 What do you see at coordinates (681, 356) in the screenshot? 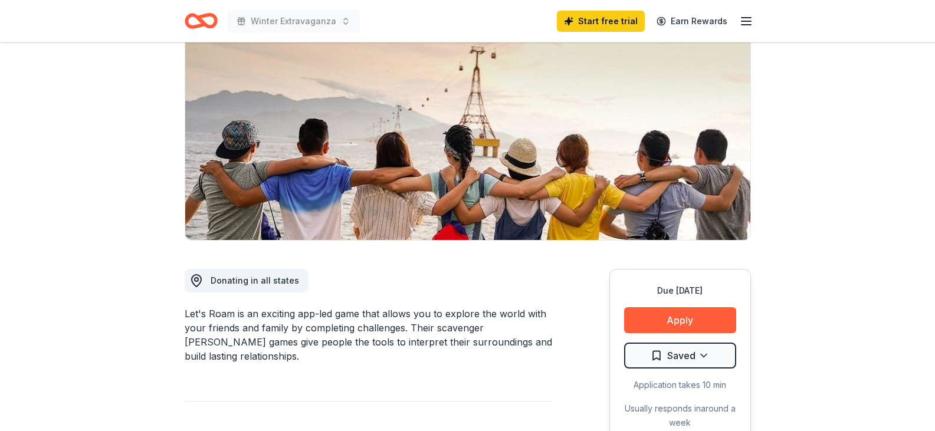
I see `span: Saved` at bounding box center [681, 356].